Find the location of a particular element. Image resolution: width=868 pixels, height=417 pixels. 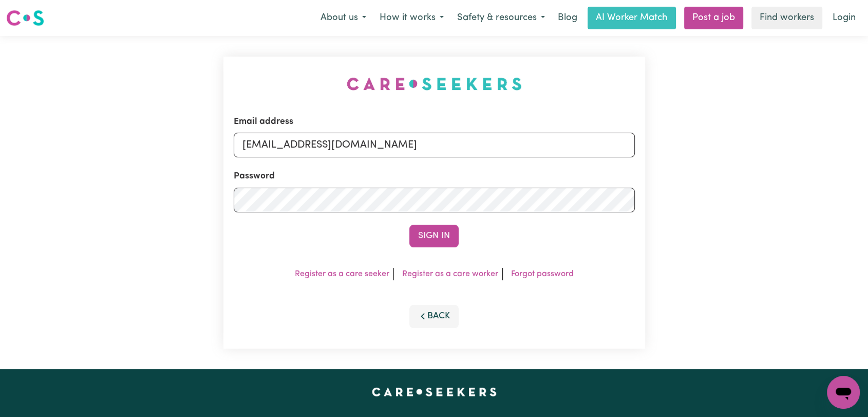

a: Forgot password is located at coordinates (542, 274).